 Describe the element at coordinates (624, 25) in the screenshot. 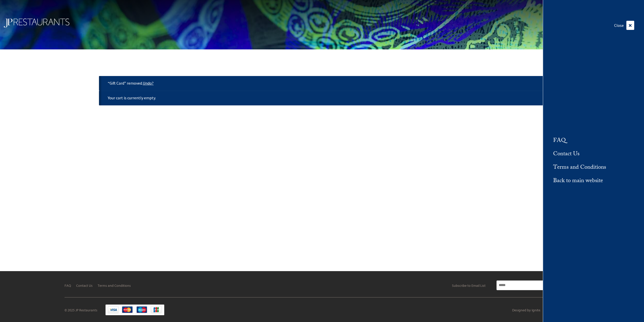

I see `div: Close` at that location.